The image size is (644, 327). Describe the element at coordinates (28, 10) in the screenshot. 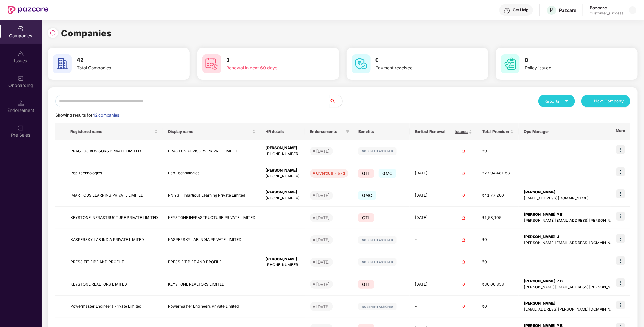

I see `img: New Pazcare Logo` at that location.